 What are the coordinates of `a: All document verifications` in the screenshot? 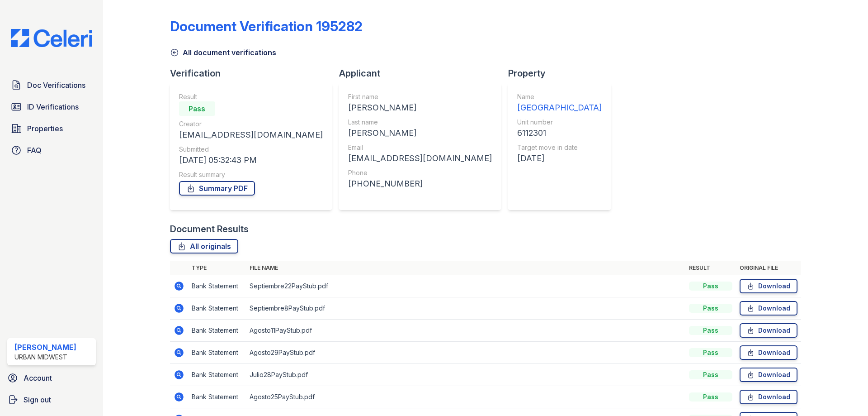 It's located at (223, 53).